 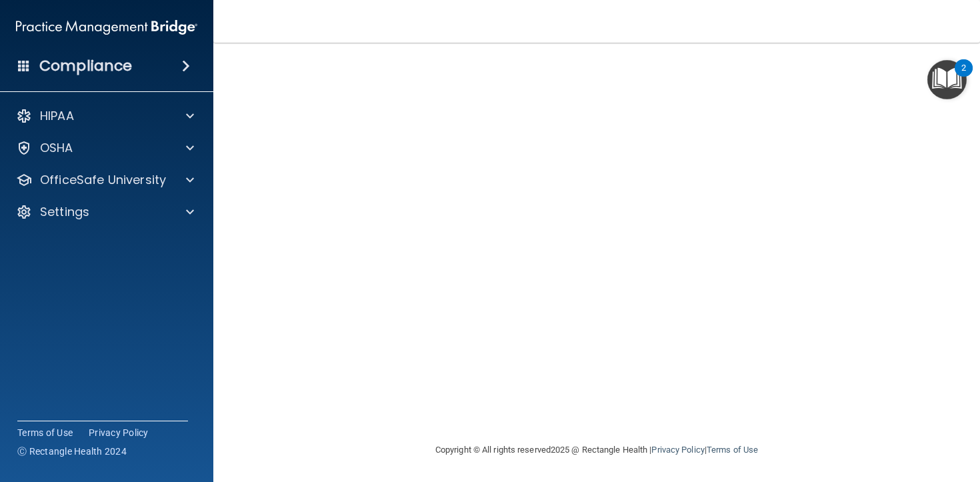 I want to click on img: PMB logo, so click(x=107, y=27).